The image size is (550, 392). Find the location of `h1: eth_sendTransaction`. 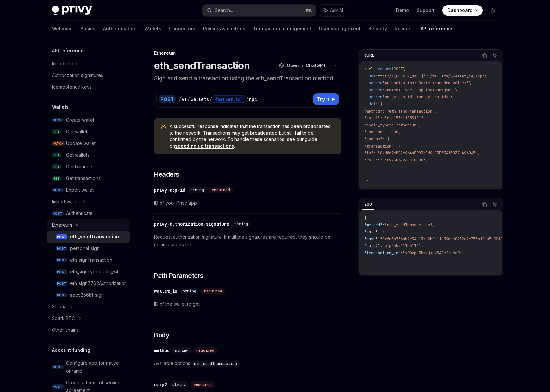

h1: eth_sendTransaction is located at coordinates (202, 65).